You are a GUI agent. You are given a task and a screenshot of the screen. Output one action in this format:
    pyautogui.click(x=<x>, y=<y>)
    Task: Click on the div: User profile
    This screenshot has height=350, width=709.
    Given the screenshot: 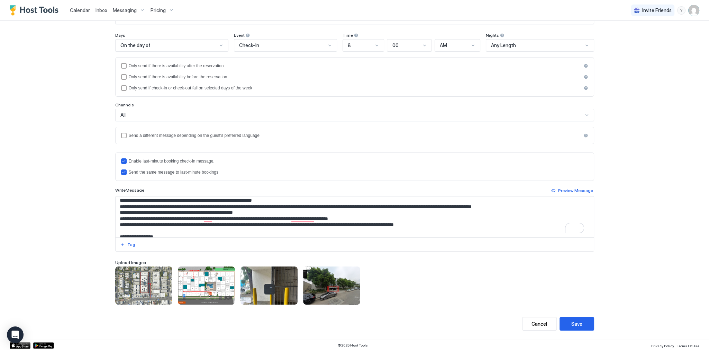 What is the action you would take?
    pyautogui.click(x=694, y=10)
    